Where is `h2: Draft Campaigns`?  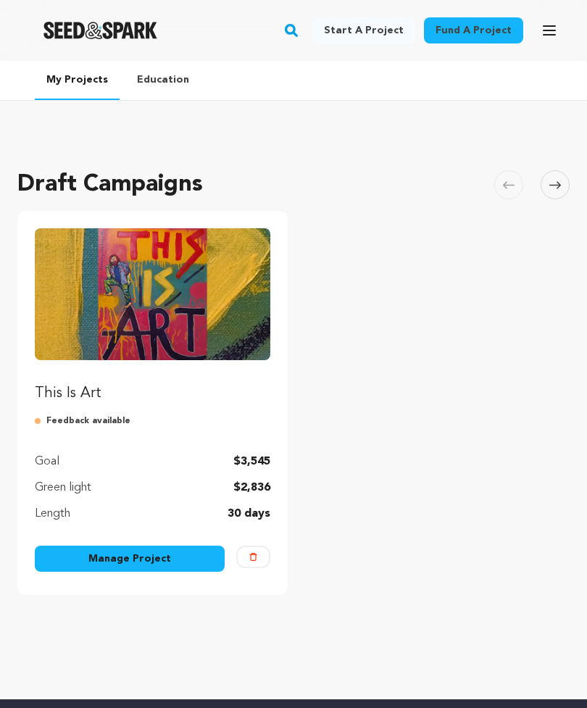 h2: Draft Campaigns is located at coordinates (110, 185).